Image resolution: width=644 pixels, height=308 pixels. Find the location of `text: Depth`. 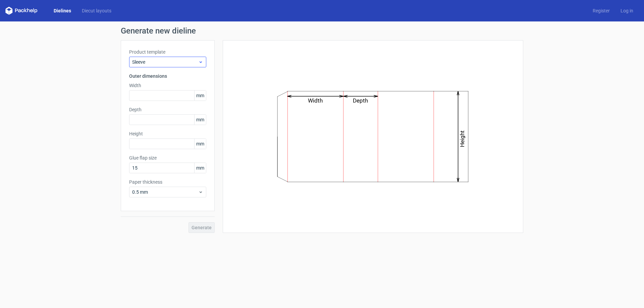

text: Depth is located at coordinates (361, 101).